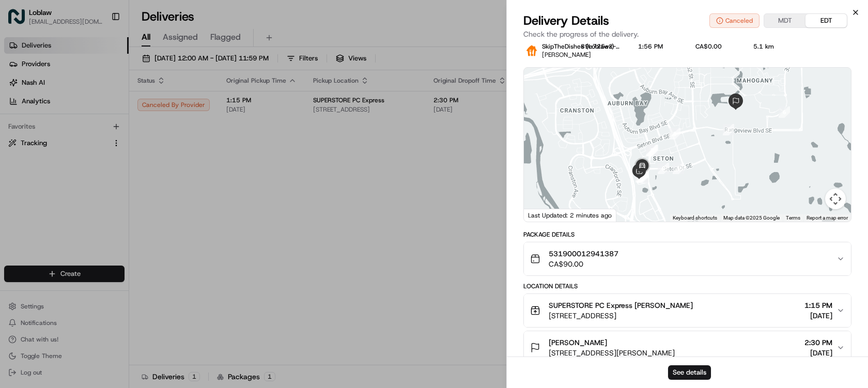 This screenshot has width=868, height=388. I want to click on div: 8, so click(675, 134).